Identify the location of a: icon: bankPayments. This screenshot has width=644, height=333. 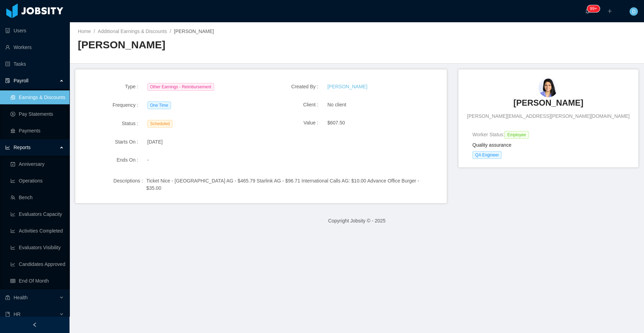
(37, 131).